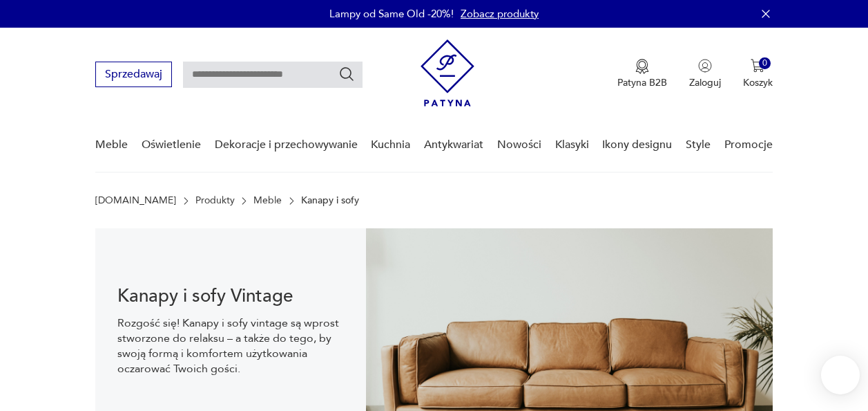 The image size is (868, 411). What do you see at coordinates (572, 145) in the screenshot?
I see `a: Klasyki` at bounding box center [572, 145].